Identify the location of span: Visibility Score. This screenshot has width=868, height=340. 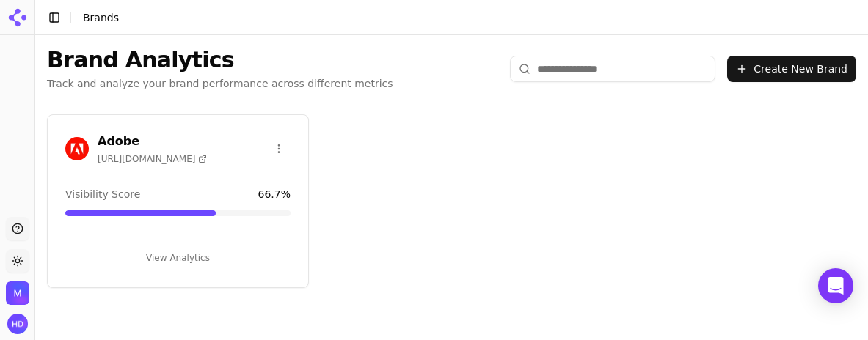
(103, 194).